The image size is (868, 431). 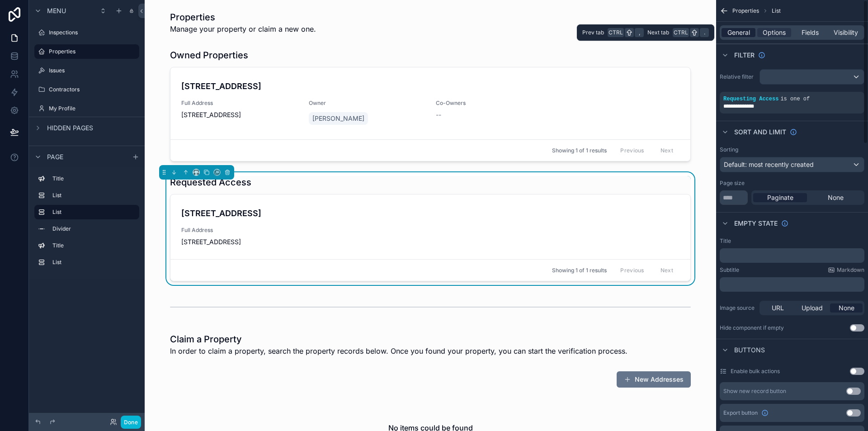 I want to click on span: Options, so click(x=774, y=33).